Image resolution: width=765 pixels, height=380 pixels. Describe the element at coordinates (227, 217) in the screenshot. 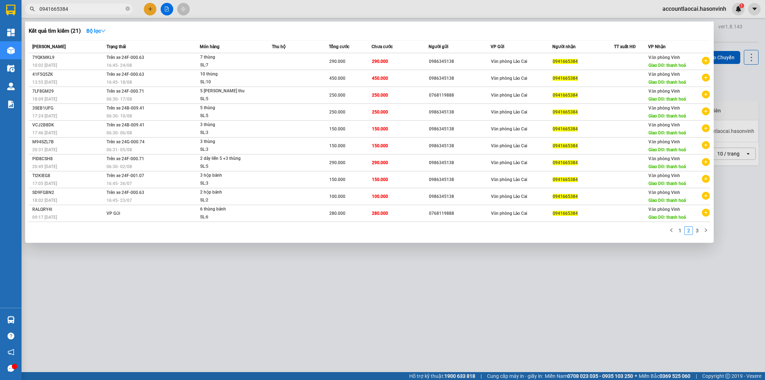

I see `div: SL: 6` at that location.